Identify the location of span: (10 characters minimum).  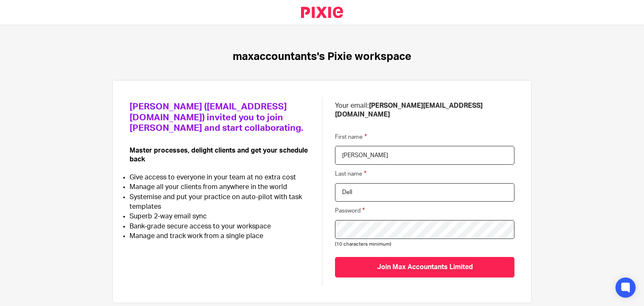
(363, 244).